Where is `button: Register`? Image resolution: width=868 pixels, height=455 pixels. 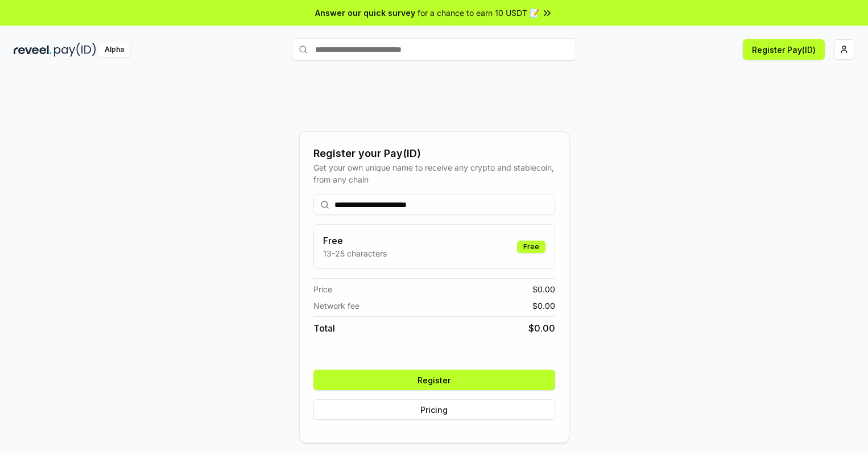
button: Register is located at coordinates (434, 380).